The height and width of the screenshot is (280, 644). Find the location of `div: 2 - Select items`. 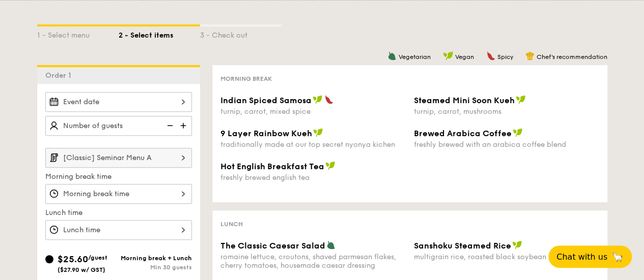

div: 2 - Select items is located at coordinates (160, 33).